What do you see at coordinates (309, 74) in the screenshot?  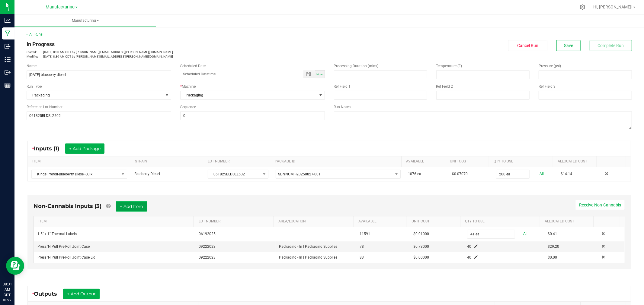 I see `span: Toggle popup` at bounding box center [309, 74].